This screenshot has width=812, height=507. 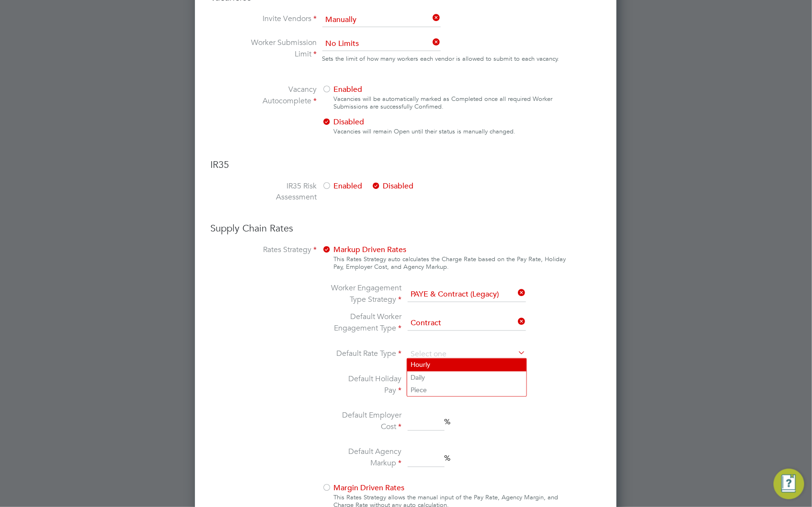 I want to click on label: Default Rate Type, so click(x=366, y=354).